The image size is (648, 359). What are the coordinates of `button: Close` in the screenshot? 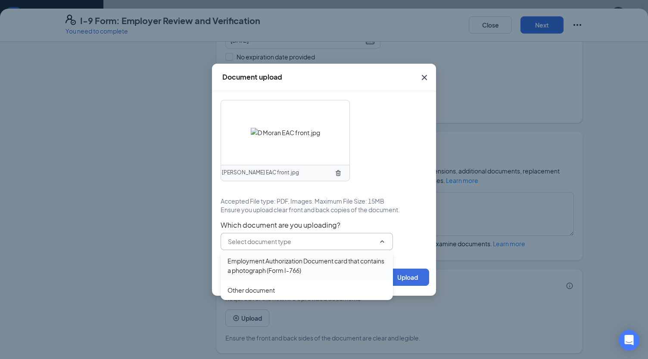 It's located at (424, 78).